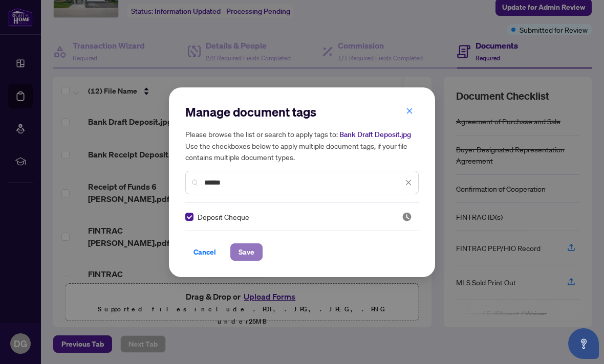 This screenshot has width=604, height=364. I want to click on span: Bank Draft Deposit.jpg, so click(375, 134).